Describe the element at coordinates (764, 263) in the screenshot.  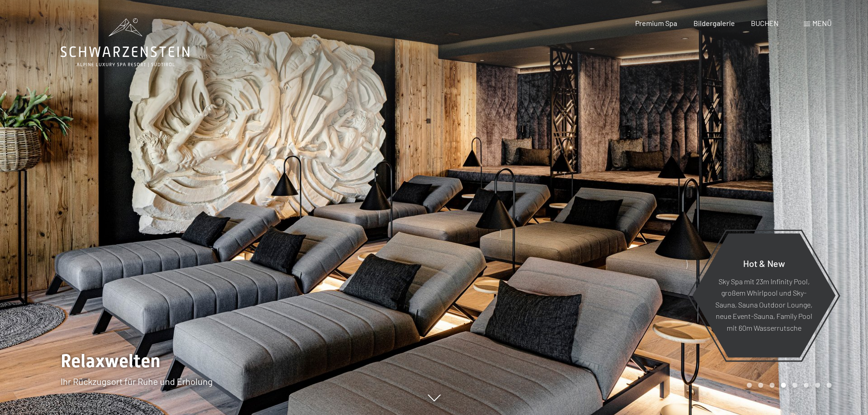
I see `span: Hot & New` at that location.